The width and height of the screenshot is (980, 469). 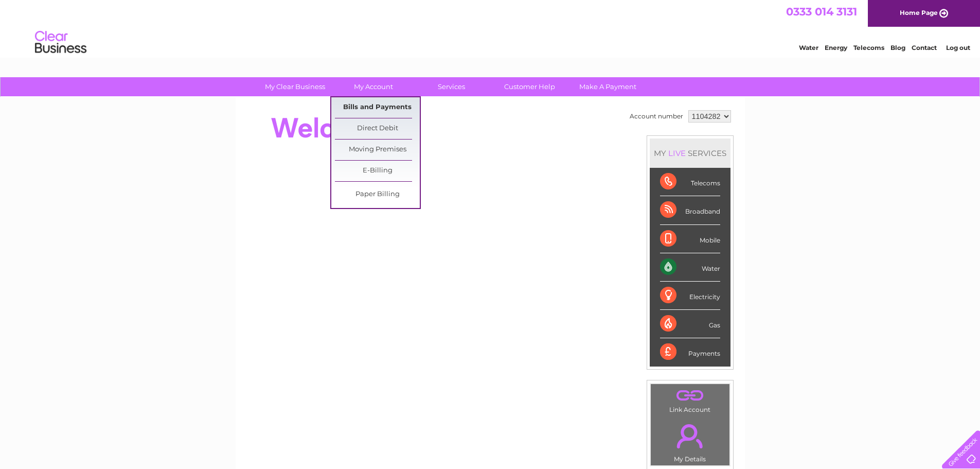 What do you see at coordinates (690, 153) in the screenshot?
I see `div: MY SERVICES` at bounding box center [690, 153].